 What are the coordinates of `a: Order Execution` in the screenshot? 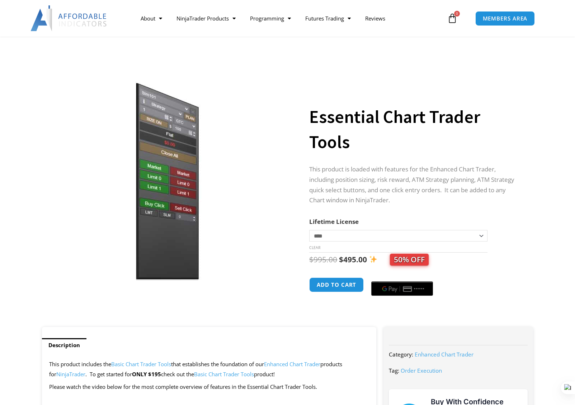 It's located at (421, 370).